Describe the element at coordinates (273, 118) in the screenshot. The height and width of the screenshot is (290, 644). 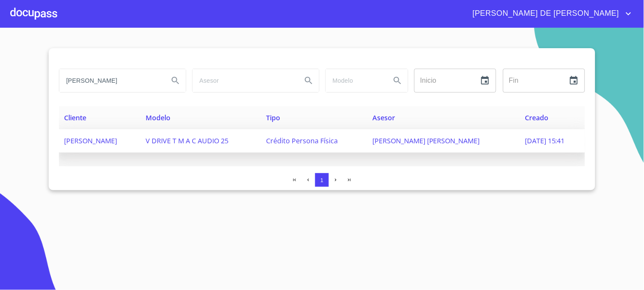
I see `span: Tipo` at that location.